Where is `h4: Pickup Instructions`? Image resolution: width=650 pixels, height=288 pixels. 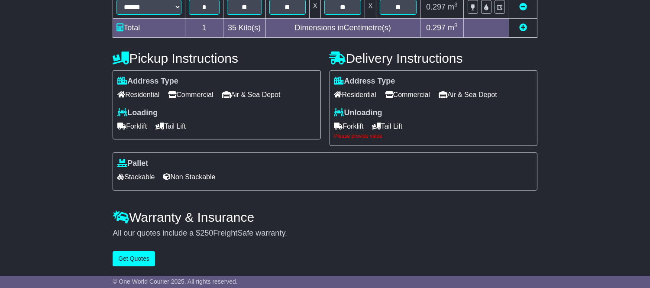
h4: Pickup Instructions is located at coordinates (217, 58).